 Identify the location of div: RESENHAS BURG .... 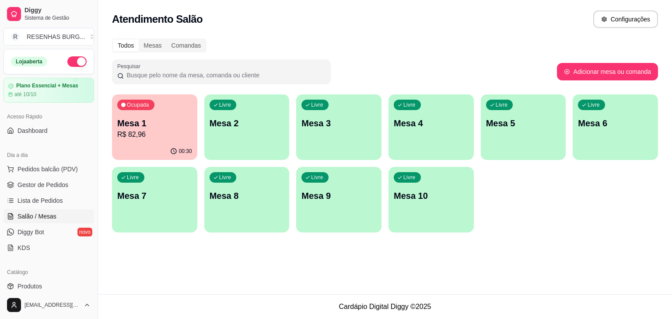
(56, 37).